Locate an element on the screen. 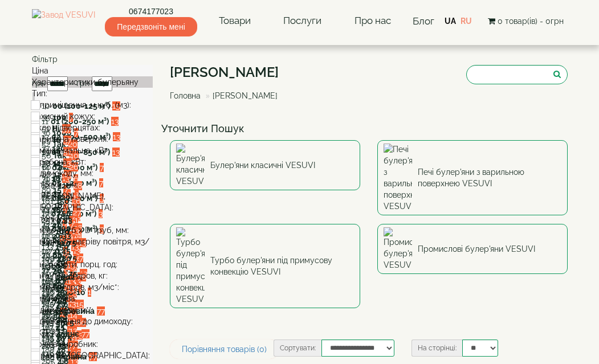 The height and width of the screenshot is (364, 599). h4: Уточнити Пошук is located at coordinates (369, 129).